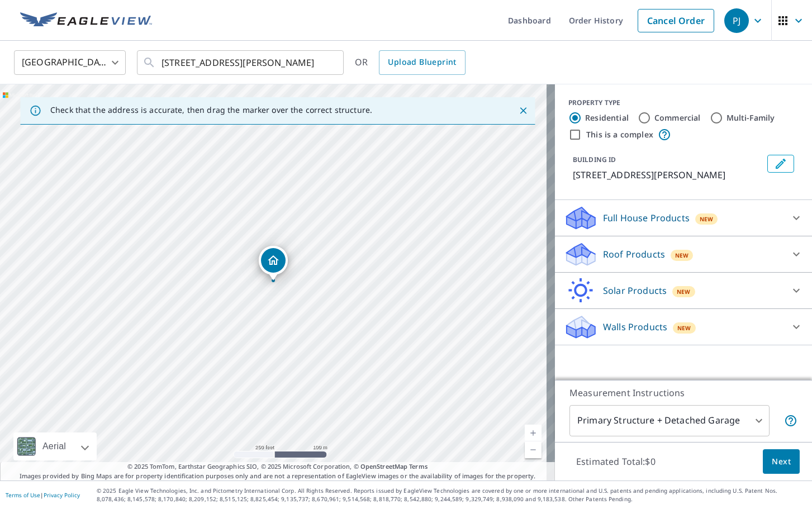 This screenshot has width=812, height=509. Describe the element at coordinates (422, 63) in the screenshot. I see `a: Upload Blueprint` at that location.